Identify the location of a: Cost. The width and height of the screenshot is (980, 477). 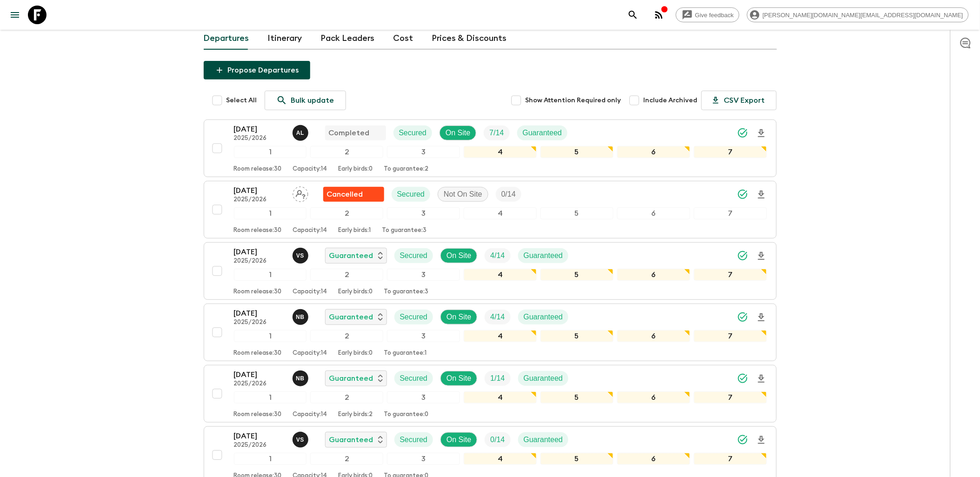
(403, 39).